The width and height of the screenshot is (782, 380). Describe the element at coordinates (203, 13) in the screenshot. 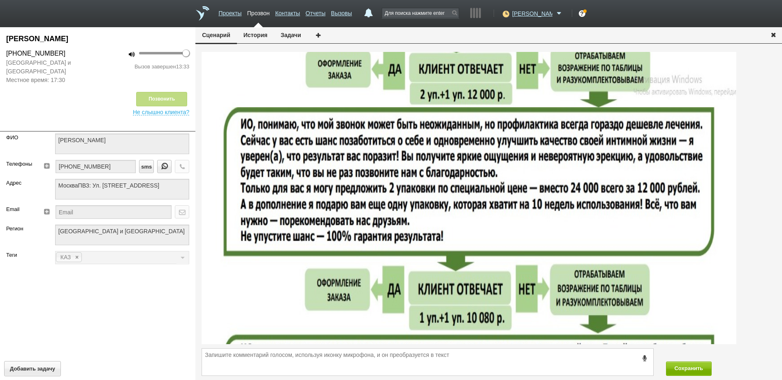

I see `a: На главную` at that location.